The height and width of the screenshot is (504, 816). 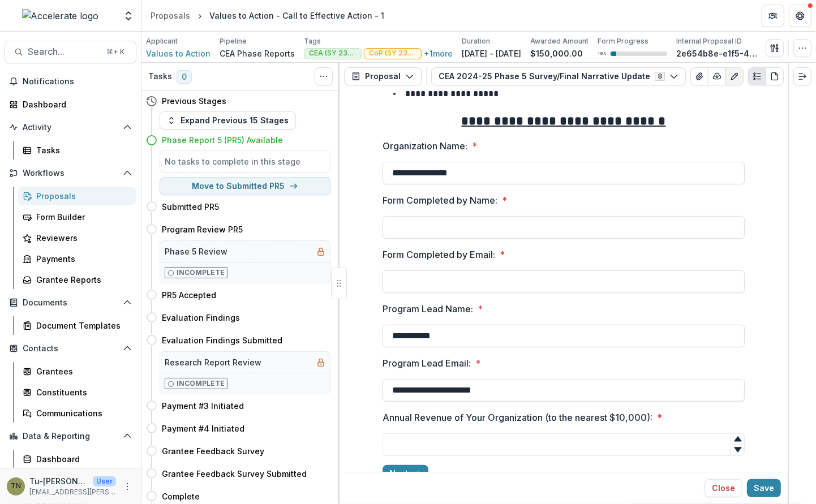 What do you see at coordinates (257, 53) in the screenshot?
I see `p: CEA Phase Reports` at bounding box center [257, 53].